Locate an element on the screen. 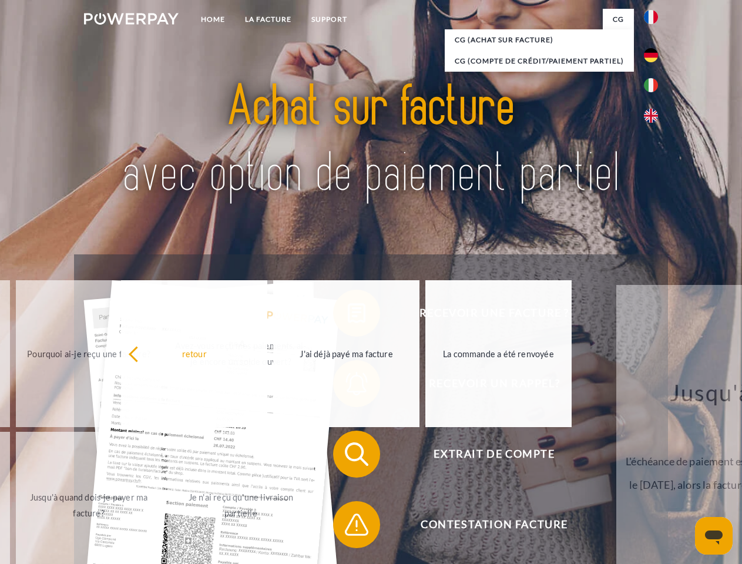  img: fr is located at coordinates (651, 17).